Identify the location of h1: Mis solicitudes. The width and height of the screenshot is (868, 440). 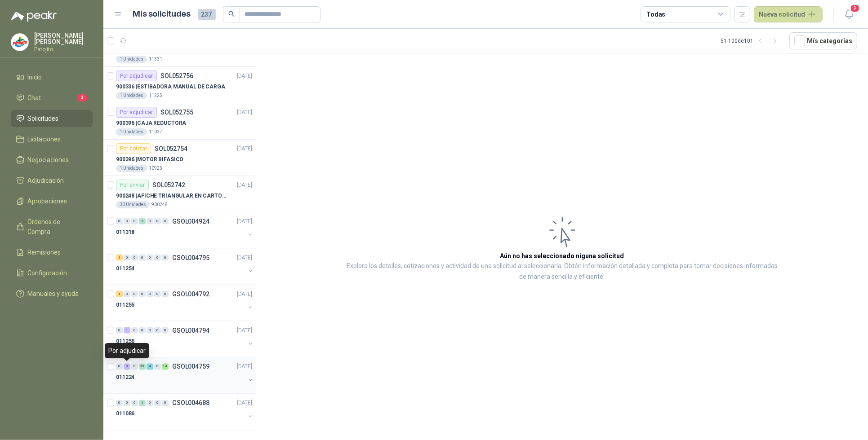
(162, 14).